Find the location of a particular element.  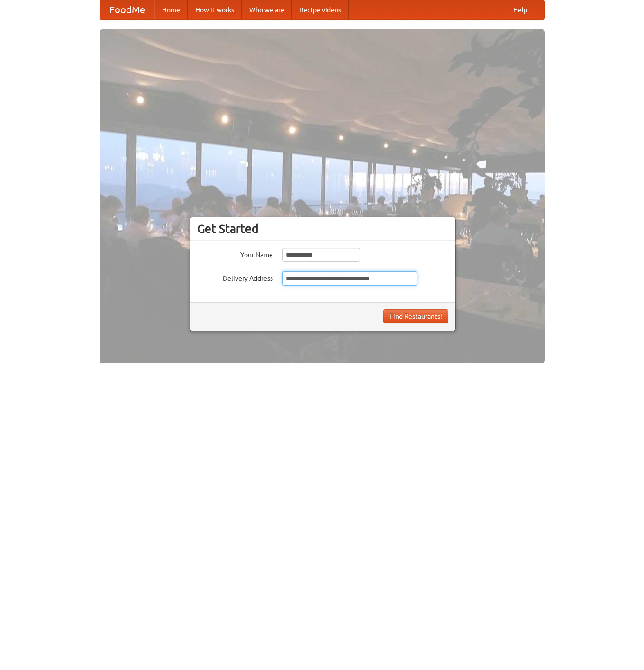

label: Your Name is located at coordinates (235, 253).